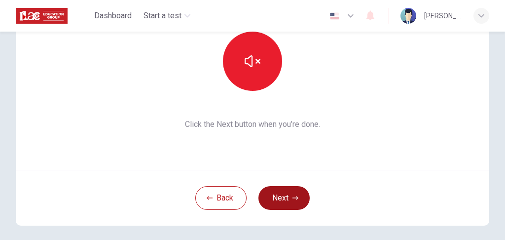 This screenshot has width=505, height=240. I want to click on button: Next, so click(284, 198).